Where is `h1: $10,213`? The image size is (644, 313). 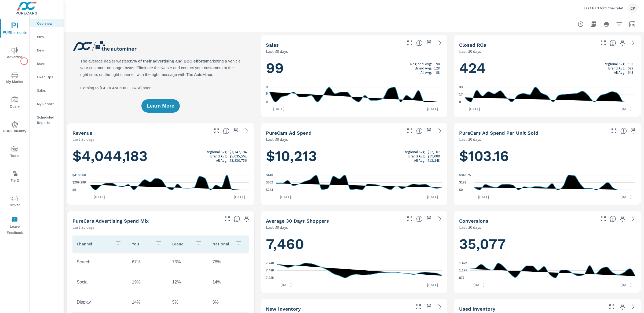 h1: $10,213 is located at coordinates (354, 156).